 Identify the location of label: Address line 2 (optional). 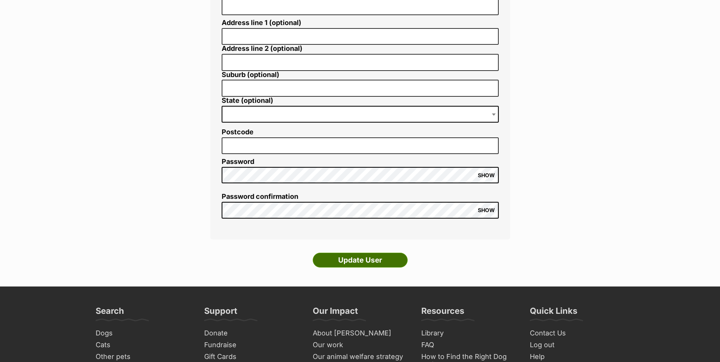
(360, 49).